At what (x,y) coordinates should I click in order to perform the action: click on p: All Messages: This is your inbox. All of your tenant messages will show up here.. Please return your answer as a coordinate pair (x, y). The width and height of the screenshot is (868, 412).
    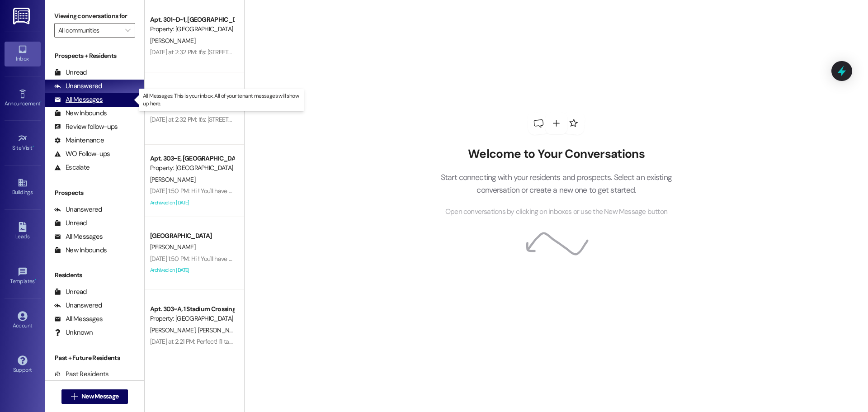
    Looking at the image, I should click on (222, 100).